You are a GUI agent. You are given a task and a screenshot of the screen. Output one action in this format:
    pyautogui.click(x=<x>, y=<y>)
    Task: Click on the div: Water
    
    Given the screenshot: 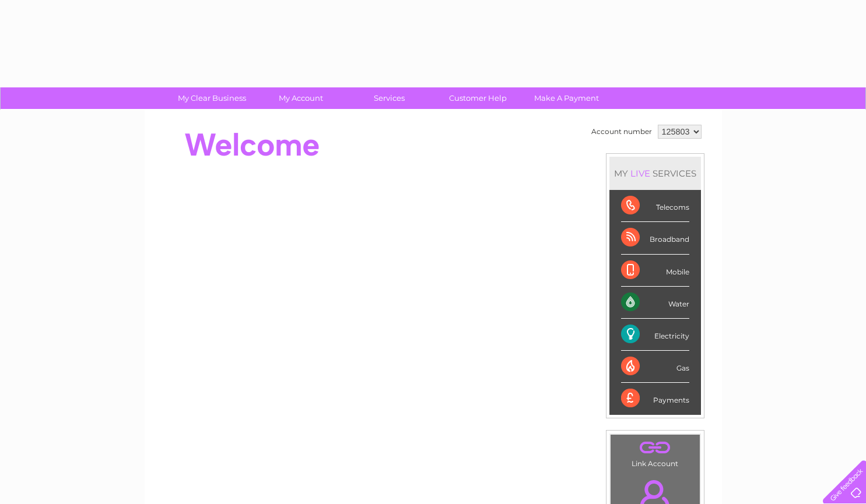 What is the action you would take?
    pyautogui.click(x=655, y=303)
    